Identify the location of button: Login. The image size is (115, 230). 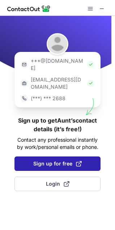
(57, 184).